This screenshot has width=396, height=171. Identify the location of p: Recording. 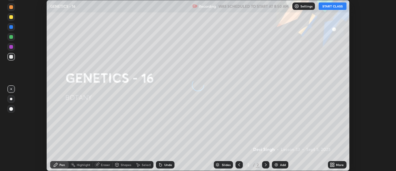
(207, 6).